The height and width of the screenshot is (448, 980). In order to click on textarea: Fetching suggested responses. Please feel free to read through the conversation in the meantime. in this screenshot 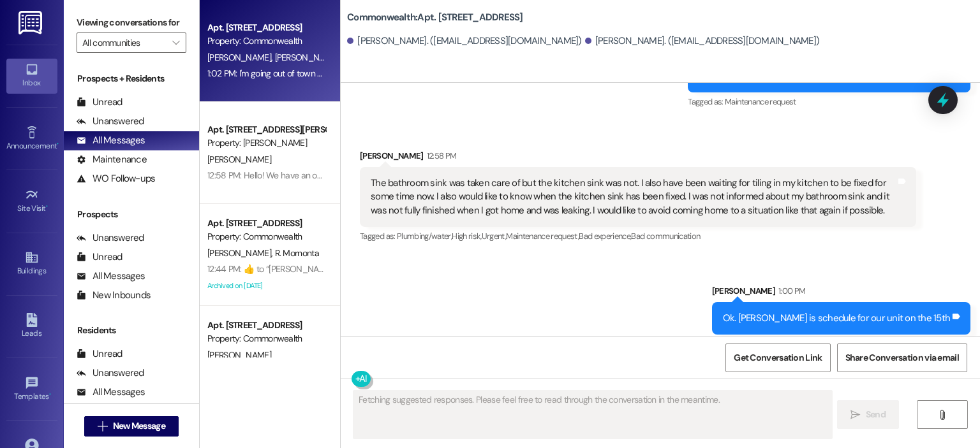, I will do `click(593, 414)`.